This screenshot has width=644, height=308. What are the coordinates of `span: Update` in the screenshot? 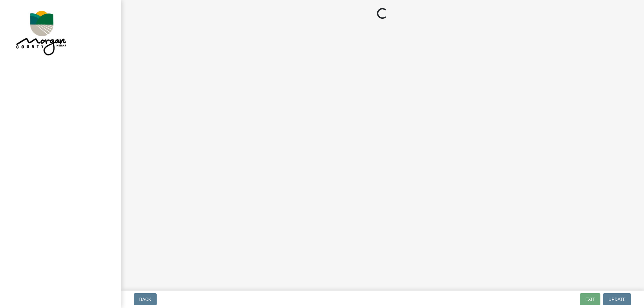 It's located at (617, 300).